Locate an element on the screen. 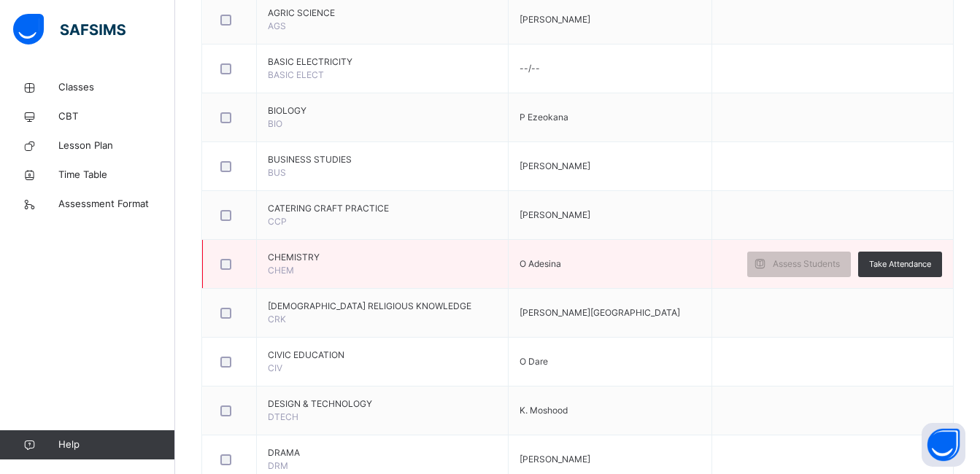  span: AGS is located at coordinates (277, 25).